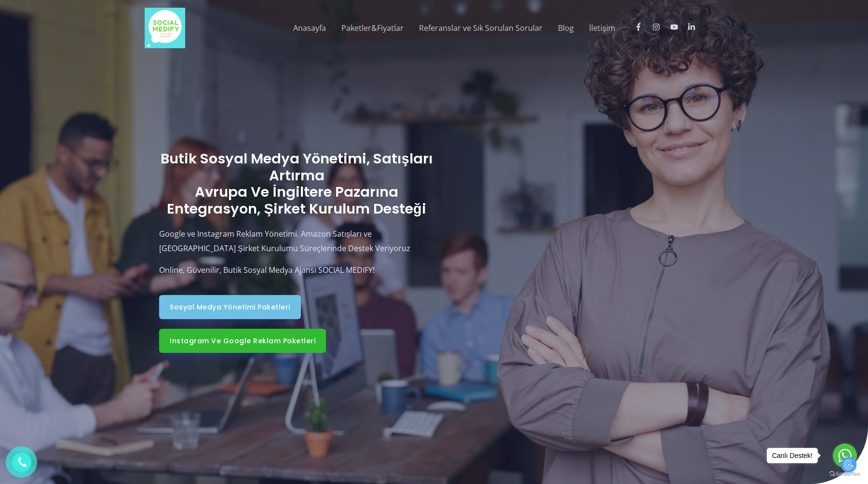  Describe the element at coordinates (643, 27) in the screenshot. I see `a: facebook-f` at that location.